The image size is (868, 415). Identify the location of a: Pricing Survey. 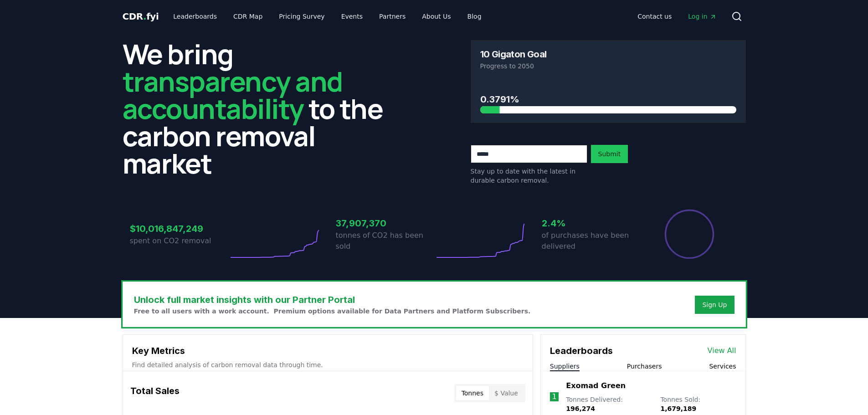
(302, 16).